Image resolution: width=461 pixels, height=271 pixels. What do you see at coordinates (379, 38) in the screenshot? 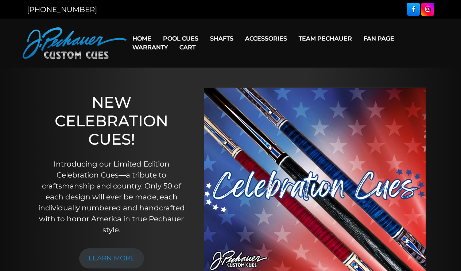
I see `a: Fan Page` at bounding box center [379, 38].